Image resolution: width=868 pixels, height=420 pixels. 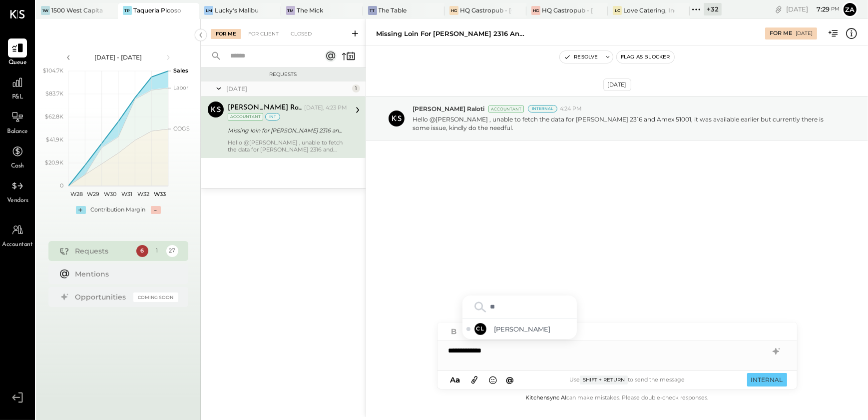 What do you see at coordinates (604, 379) in the screenshot?
I see `span: Shift + Return` at bounding box center [604, 379].